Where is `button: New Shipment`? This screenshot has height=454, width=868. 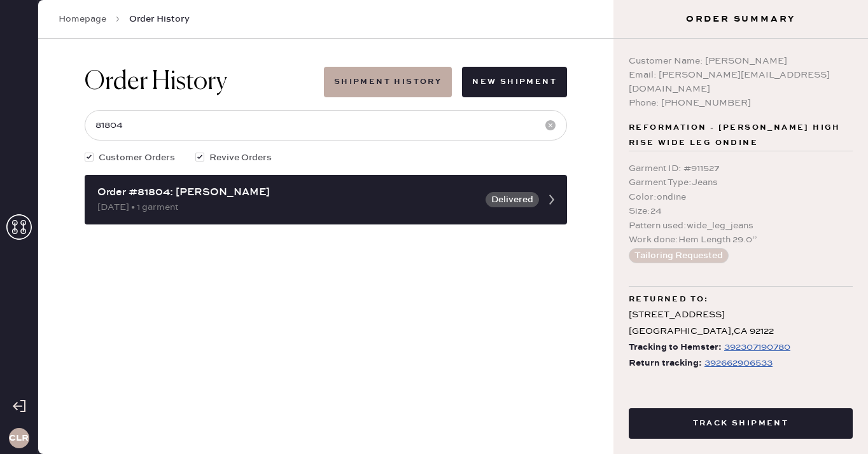 button: New Shipment is located at coordinates (514, 82).